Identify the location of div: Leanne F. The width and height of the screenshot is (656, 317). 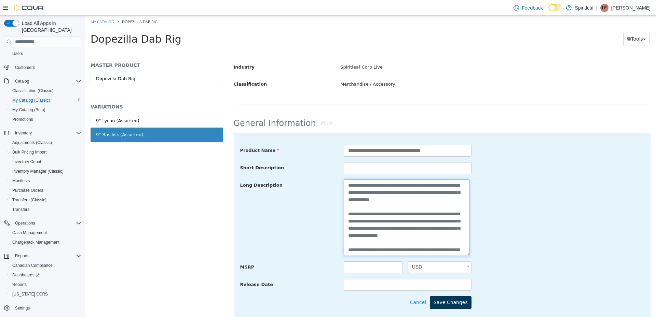
(605, 8).